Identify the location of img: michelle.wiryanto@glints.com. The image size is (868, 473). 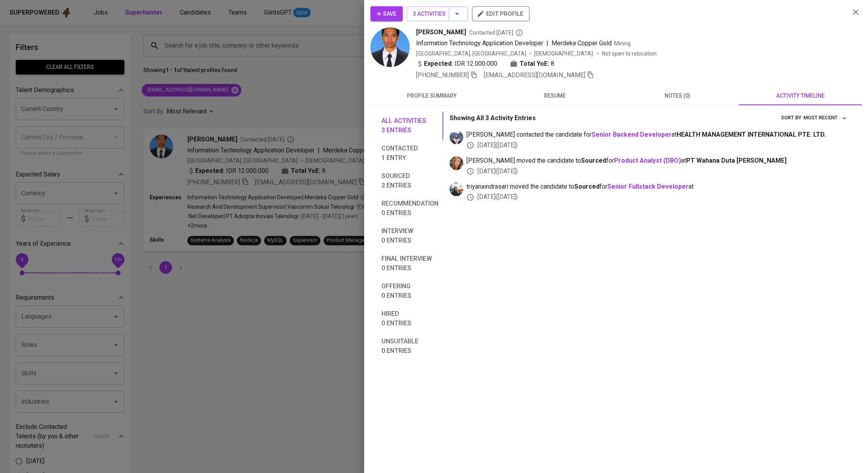
(456, 163).